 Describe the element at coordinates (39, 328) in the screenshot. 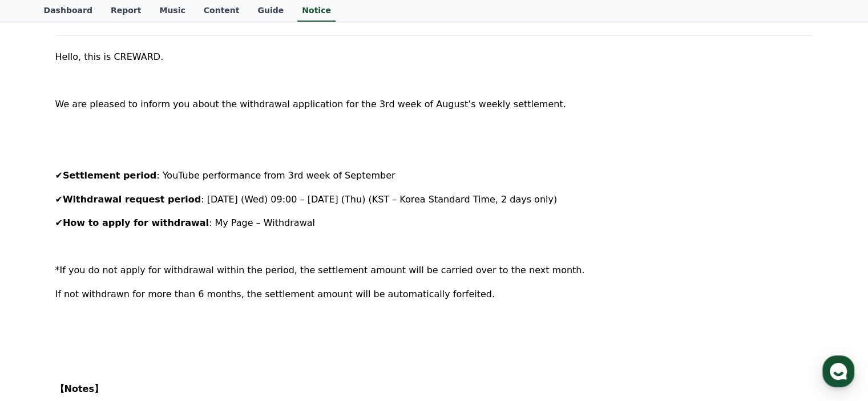

I see `span: Home` at that location.